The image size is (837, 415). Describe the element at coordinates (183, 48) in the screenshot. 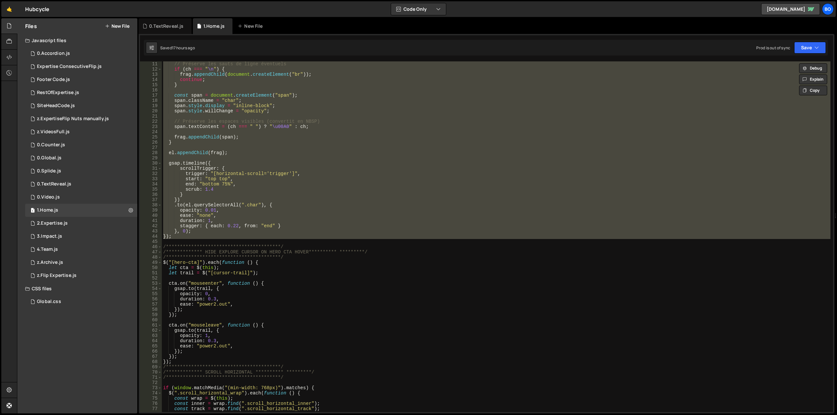

I see `div: 17 hours ago` at that location.